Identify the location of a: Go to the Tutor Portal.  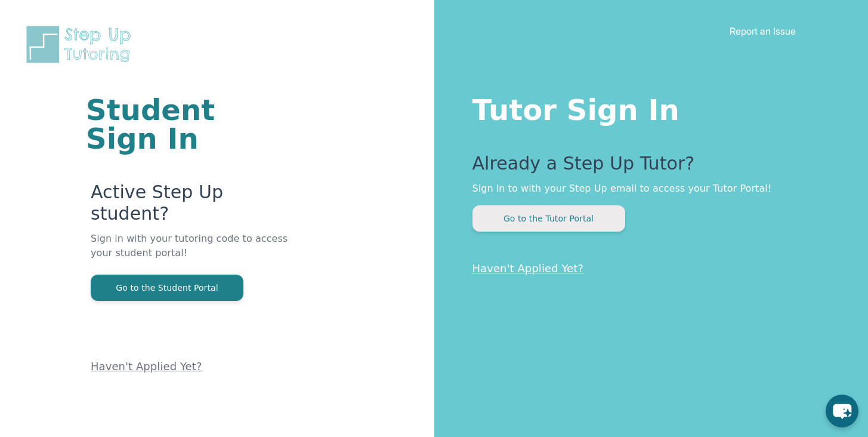
(549, 217).